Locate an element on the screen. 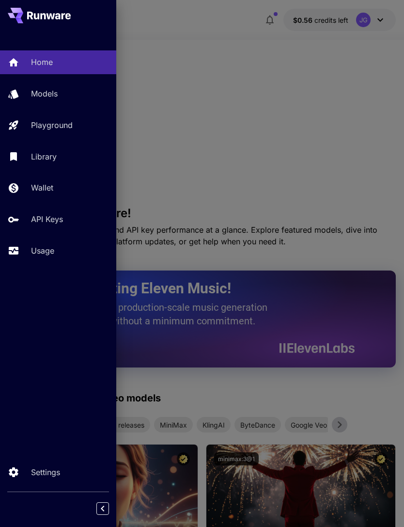  p: Playground is located at coordinates (52, 125).